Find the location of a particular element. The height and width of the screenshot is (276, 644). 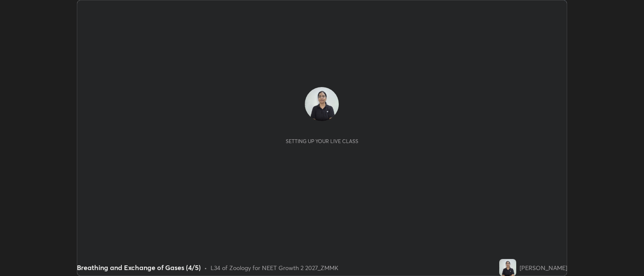

div: L34 of Zoology for NEET Growth 2 2027_ZMMK is located at coordinates (274, 268).